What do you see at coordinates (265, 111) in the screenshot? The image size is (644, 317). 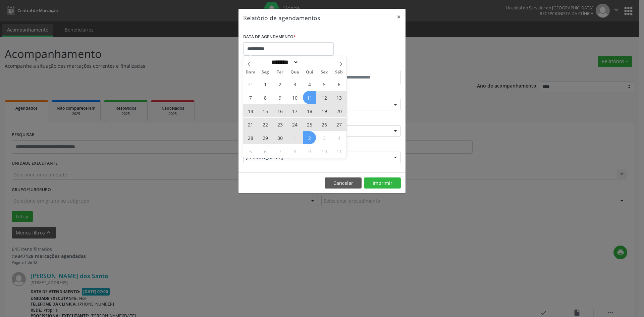 I see `span: Setembro 15, 2025` at bounding box center [265, 111].